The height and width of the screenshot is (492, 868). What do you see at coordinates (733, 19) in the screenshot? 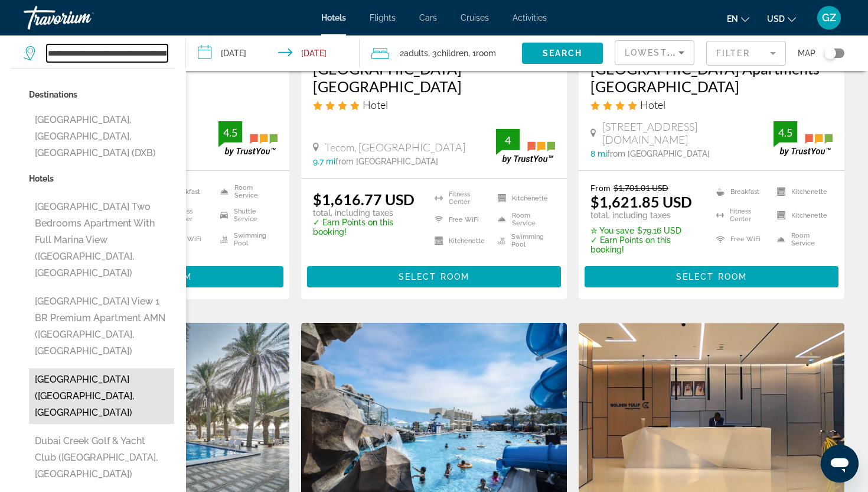
I see `span: en` at bounding box center [733, 19].